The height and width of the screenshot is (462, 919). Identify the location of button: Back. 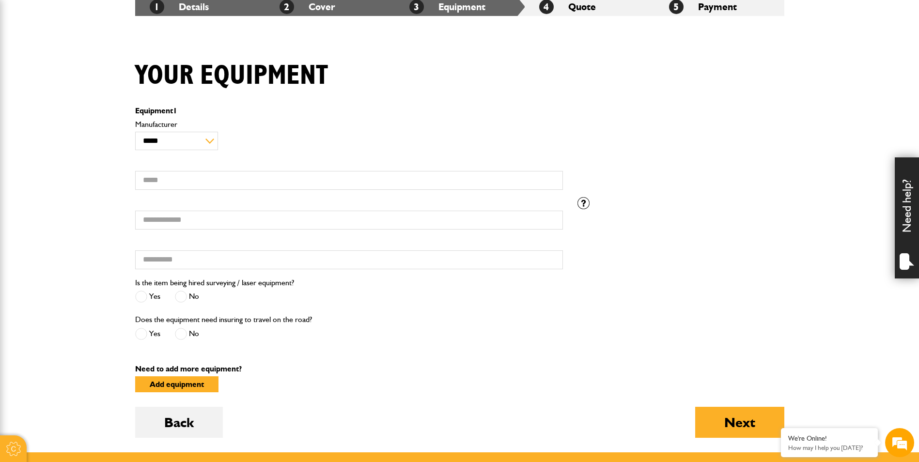
(179, 423).